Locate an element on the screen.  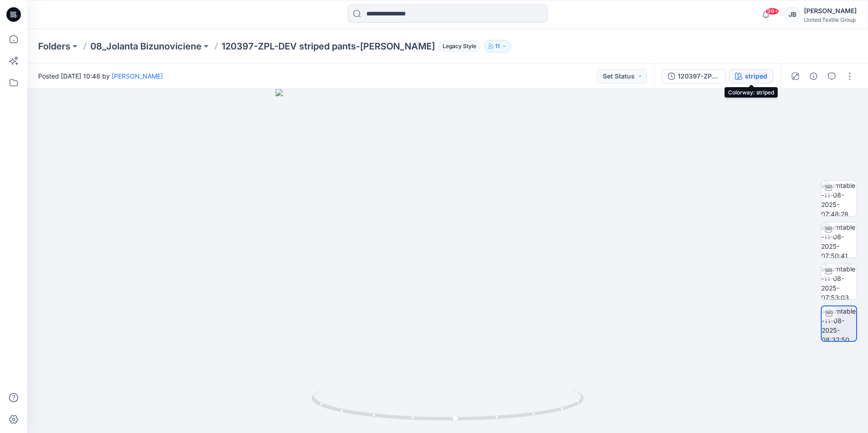
a: 08_Jolanta Bizunoviciene is located at coordinates (146, 46).